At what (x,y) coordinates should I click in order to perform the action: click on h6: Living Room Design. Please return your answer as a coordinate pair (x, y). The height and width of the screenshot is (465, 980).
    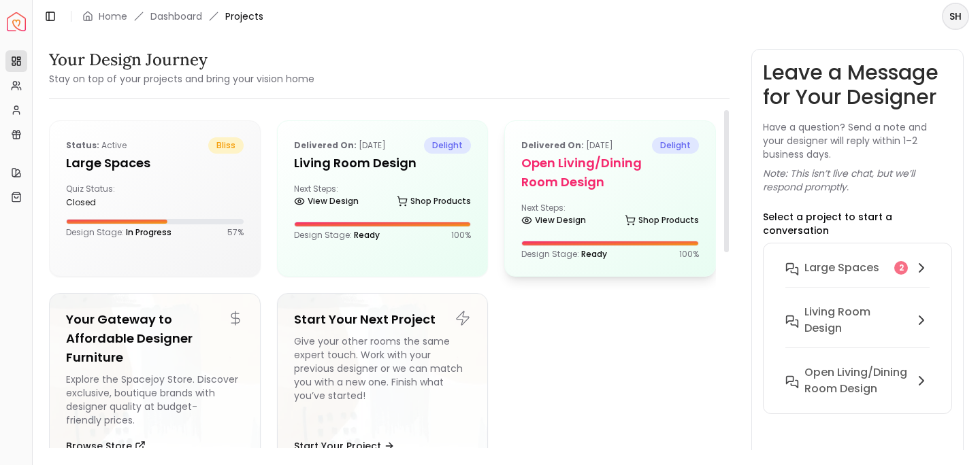
    Looking at the image, I should click on (856, 321).